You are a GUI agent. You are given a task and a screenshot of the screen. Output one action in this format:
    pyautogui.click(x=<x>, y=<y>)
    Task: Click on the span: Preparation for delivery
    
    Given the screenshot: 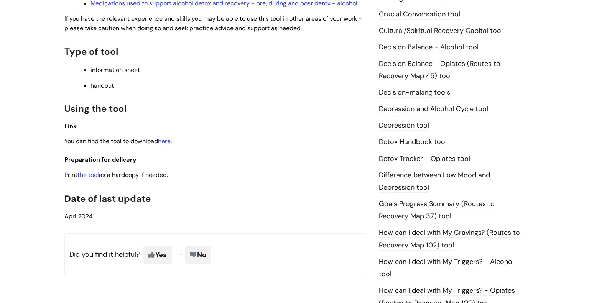 What is the action you would take?
    pyautogui.click(x=100, y=159)
    